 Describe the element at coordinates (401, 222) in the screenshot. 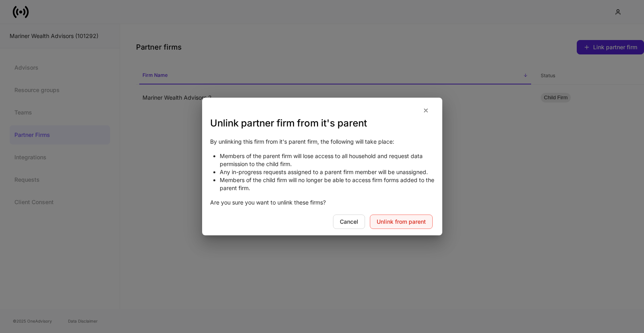

I see `div: Unlink from parent` at that location.